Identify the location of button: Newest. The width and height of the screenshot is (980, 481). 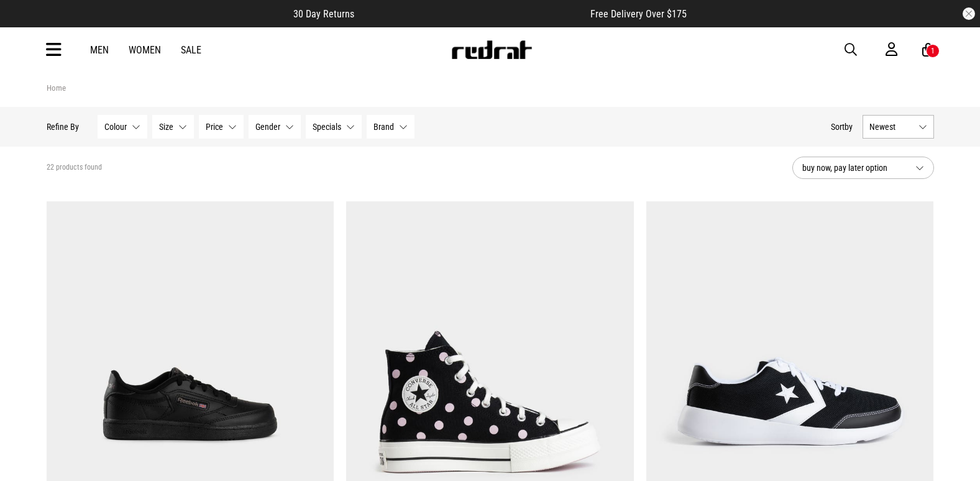
(898, 127).